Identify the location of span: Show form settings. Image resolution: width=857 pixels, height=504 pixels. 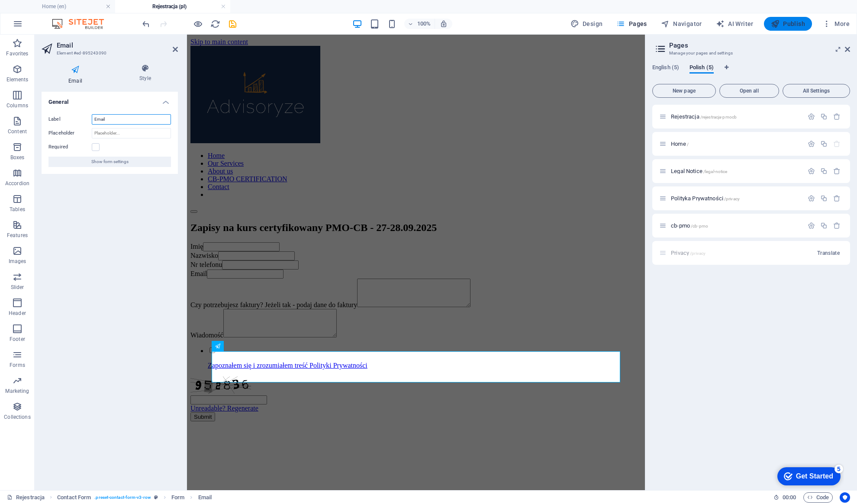
(110, 162).